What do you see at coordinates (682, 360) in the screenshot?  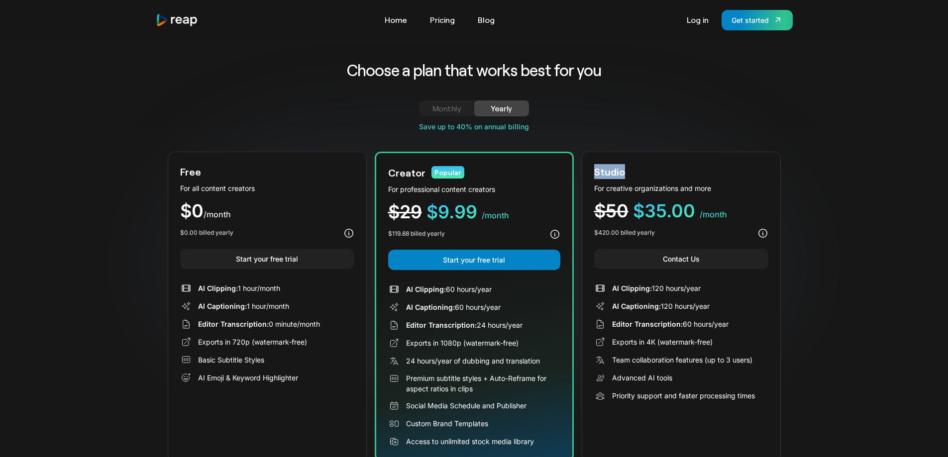 I see `div: Team collaboration features (up to 3 users)` at bounding box center [682, 360].